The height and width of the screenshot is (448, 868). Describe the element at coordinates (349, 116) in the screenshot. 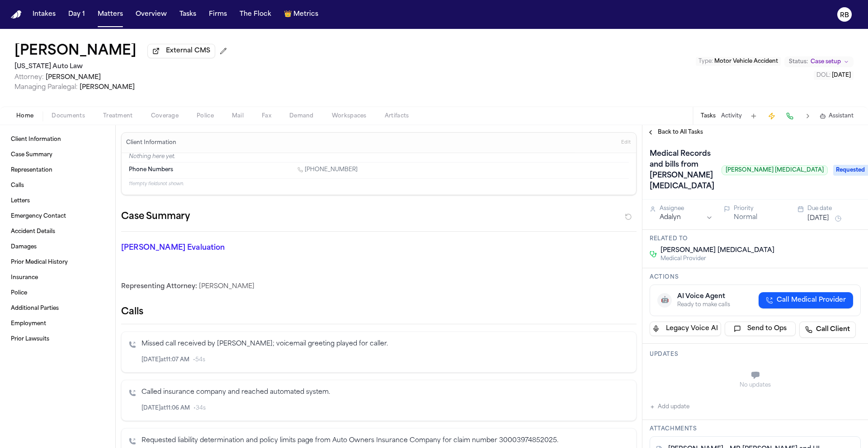

I see `span: Workspaces` at that location.